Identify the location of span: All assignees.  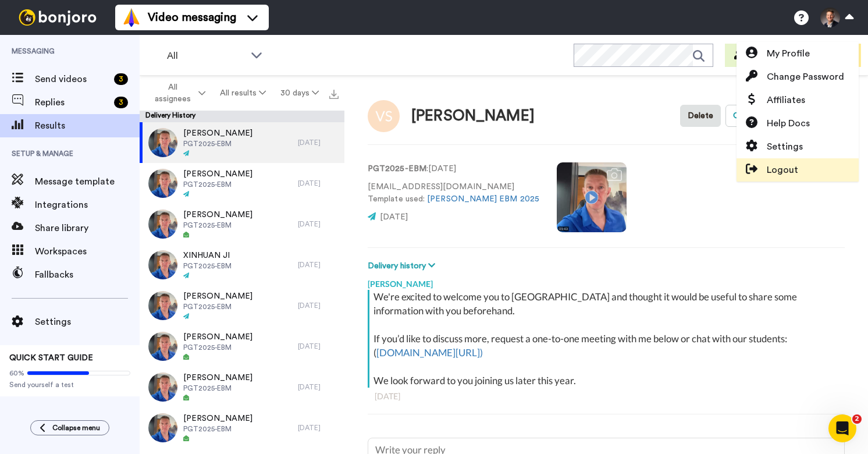
(172, 93).